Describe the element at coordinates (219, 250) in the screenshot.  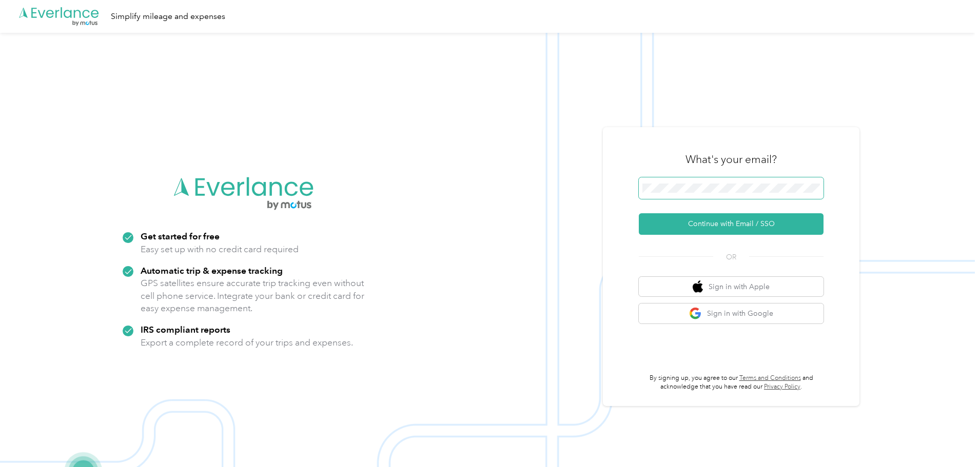
I see `p: Easy set up with no credit card required` at that location.